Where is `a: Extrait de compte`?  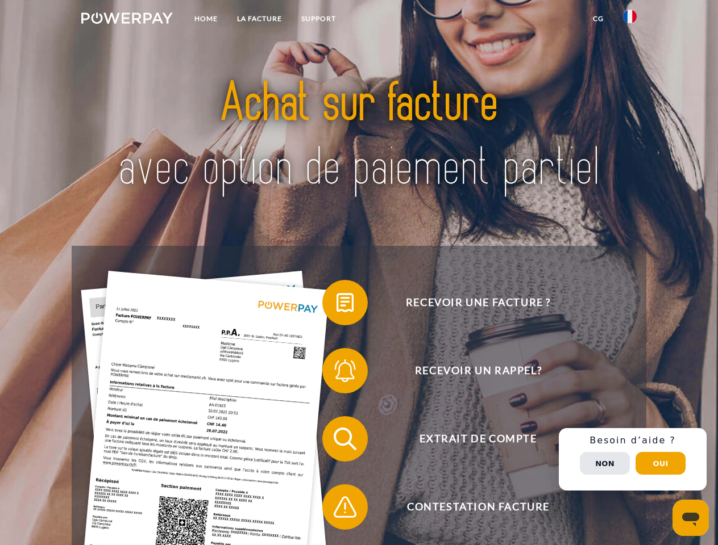 a: Extrait de compte is located at coordinates (470, 439).